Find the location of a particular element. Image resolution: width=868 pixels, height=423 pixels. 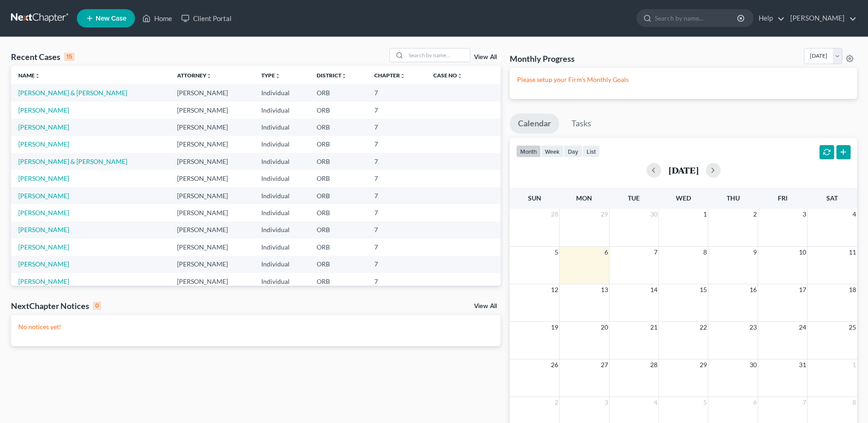

a: Client Portal is located at coordinates (206, 18).